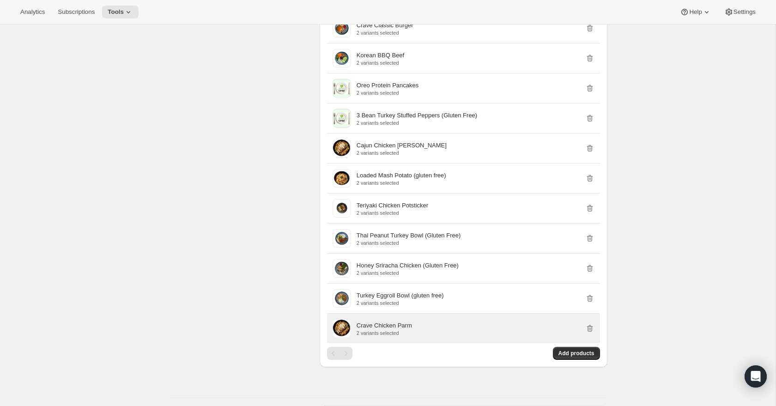 This screenshot has height=406, width=776. Describe the element at coordinates (342, 118) in the screenshot. I see `img: 3 Bean Turkey Stuffed Peppers (Gluten Free)` at that location.